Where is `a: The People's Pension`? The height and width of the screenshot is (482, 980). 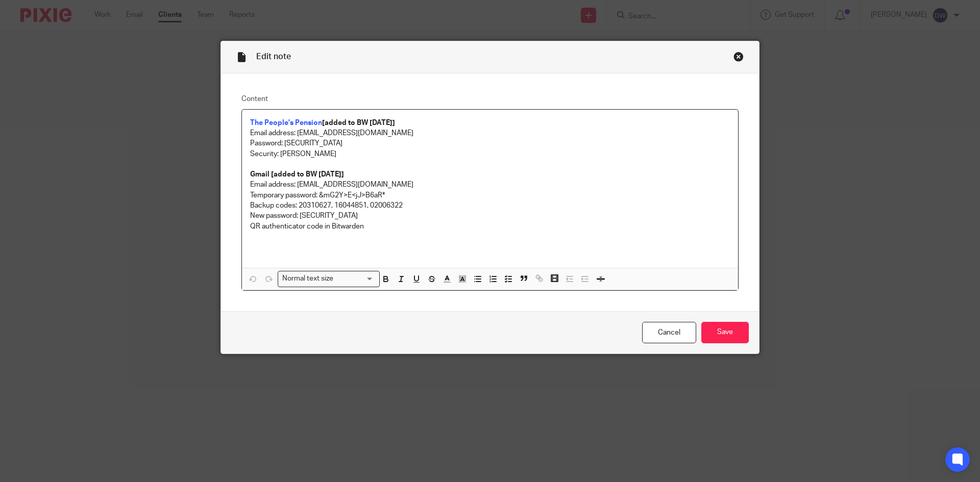 a: The People's Pension is located at coordinates (286, 123).